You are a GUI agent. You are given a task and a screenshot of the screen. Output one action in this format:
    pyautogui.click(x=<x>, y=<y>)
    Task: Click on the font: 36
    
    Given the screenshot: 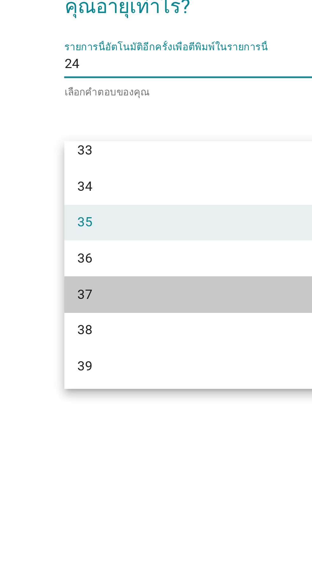 What is the action you would take?
    pyautogui.click(x=75, y=350)
    